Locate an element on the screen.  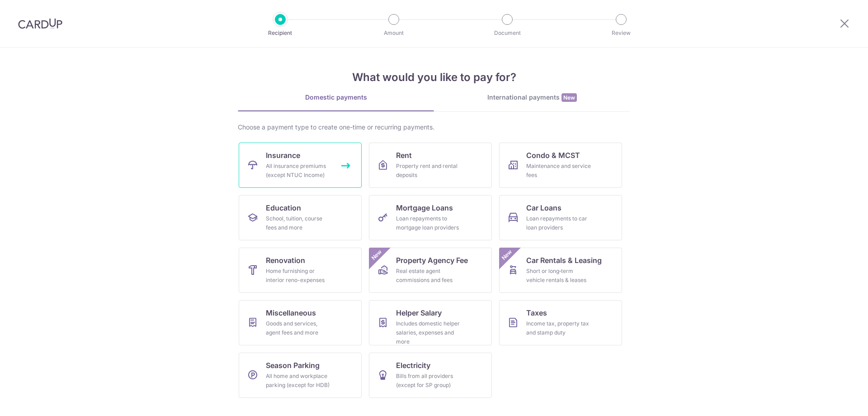
div: Real estate agent commissions and fees is located at coordinates (429, 275).